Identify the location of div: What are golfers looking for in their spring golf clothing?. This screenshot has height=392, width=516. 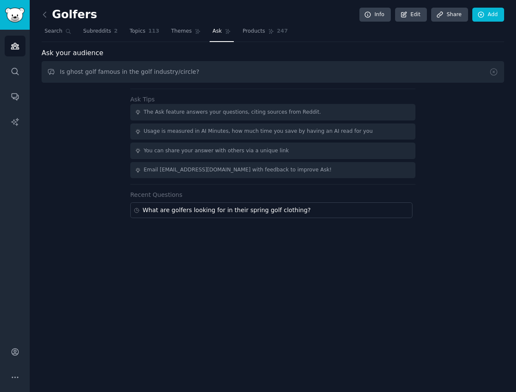
(227, 210).